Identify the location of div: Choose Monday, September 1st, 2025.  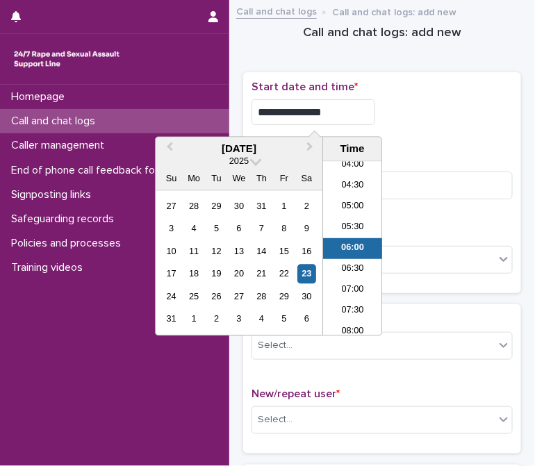
(194, 319).